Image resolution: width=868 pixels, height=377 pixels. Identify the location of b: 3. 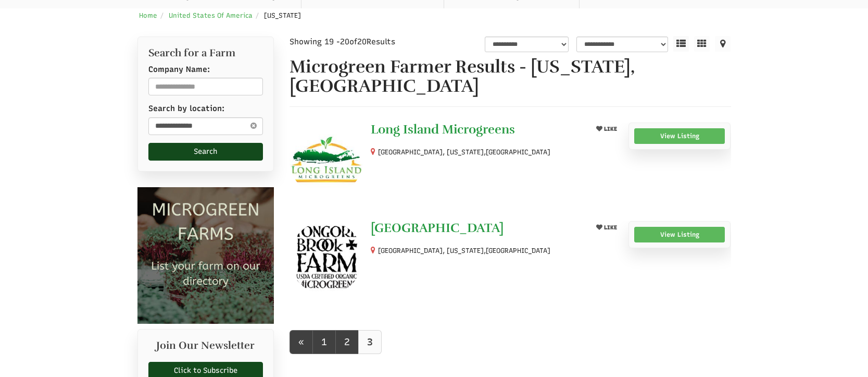
(370, 342).